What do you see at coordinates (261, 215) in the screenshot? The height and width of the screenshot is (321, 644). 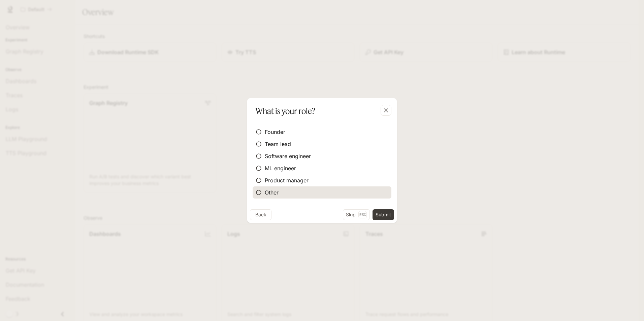 I see `button: Back` at bounding box center [261, 215].